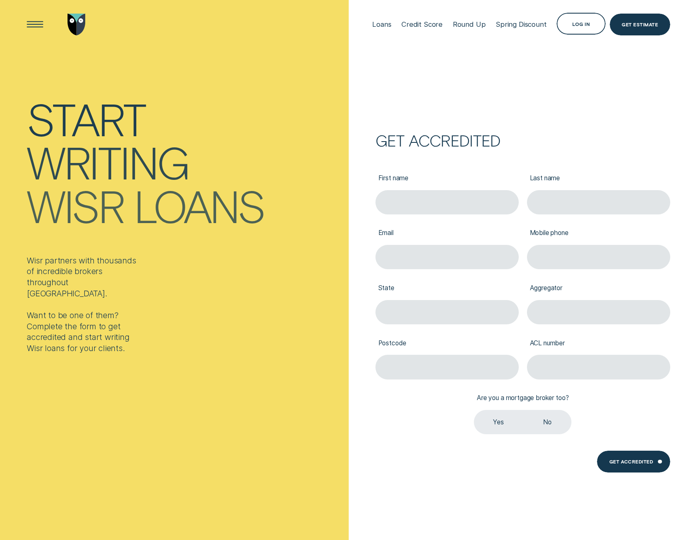 This screenshot has height=540, width=697. I want to click on h2: Get accredited, so click(523, 140).